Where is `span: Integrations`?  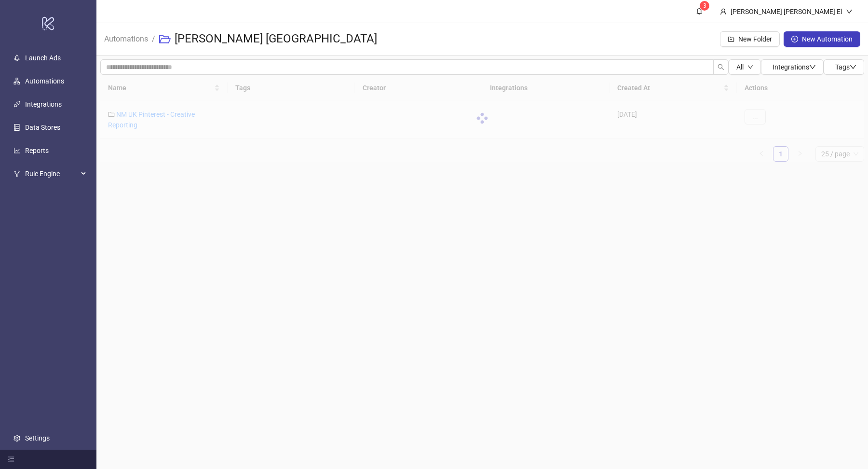 span: Integrations is located at coordinates (794, 67).